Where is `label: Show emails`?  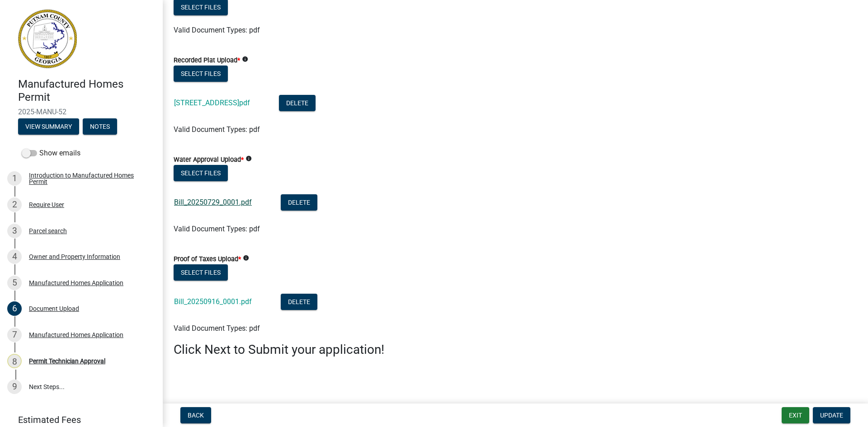 label: Show emails is located at coordinates (51, 153).